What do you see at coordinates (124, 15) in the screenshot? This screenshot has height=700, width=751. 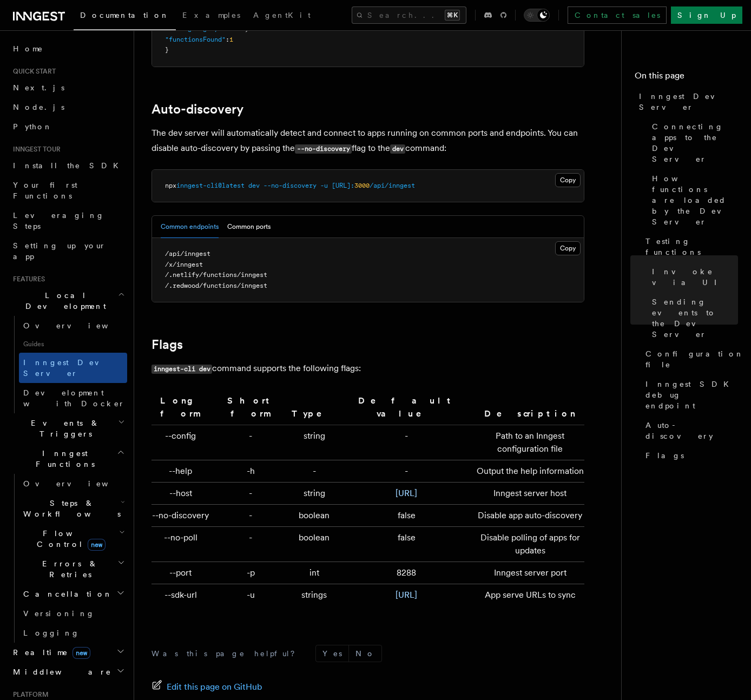 I see `span: Documentation` at bounding box center [124, 15].